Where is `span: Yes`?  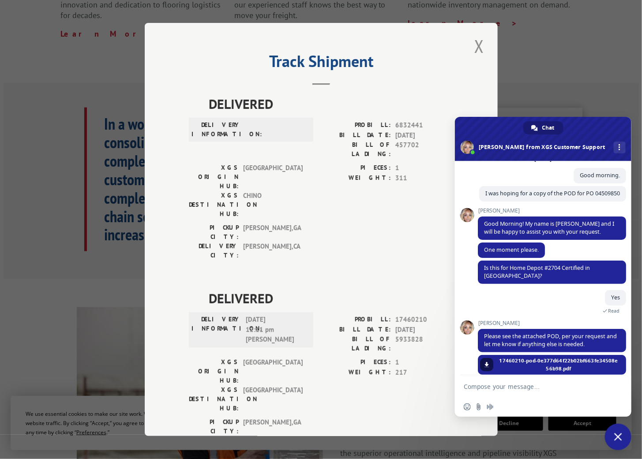
span: Yes is located at coordinates (615, 297).